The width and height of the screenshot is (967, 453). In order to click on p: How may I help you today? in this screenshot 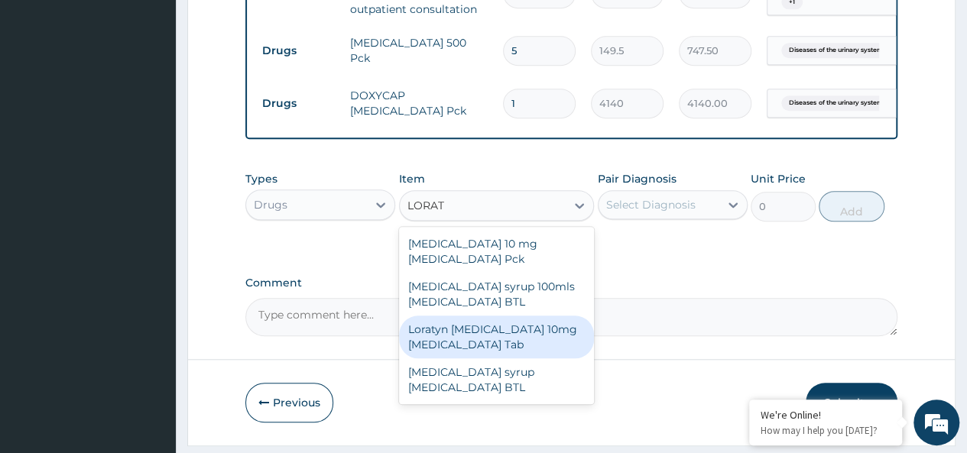, I will do `click(825, 430)`.